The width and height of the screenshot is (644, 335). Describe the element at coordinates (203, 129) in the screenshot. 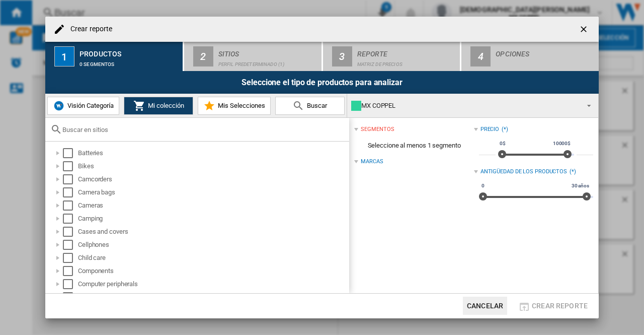

I see `input: Buscar en sitios` at that location.